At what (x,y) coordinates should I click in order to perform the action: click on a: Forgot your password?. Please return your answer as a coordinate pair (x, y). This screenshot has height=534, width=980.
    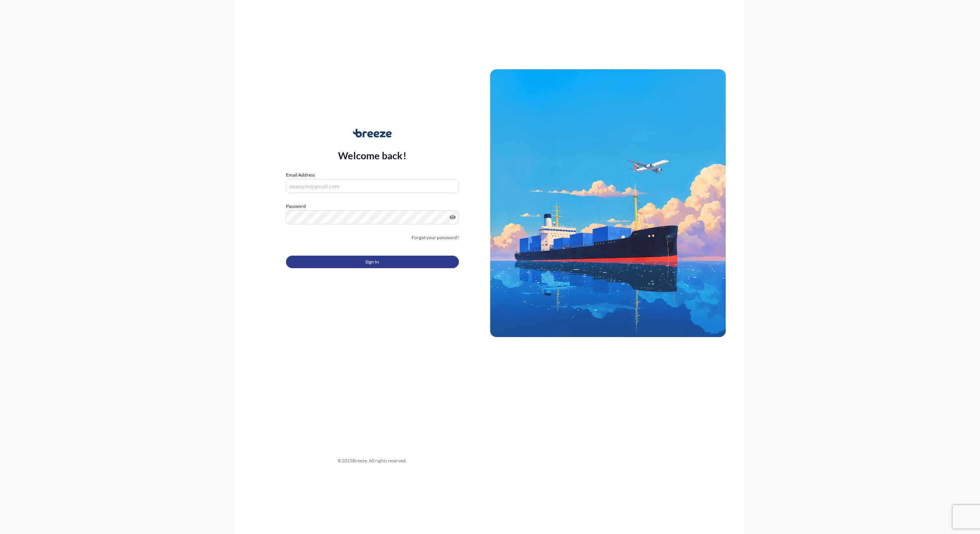
    Looking at the image, I should click on (435, 238).